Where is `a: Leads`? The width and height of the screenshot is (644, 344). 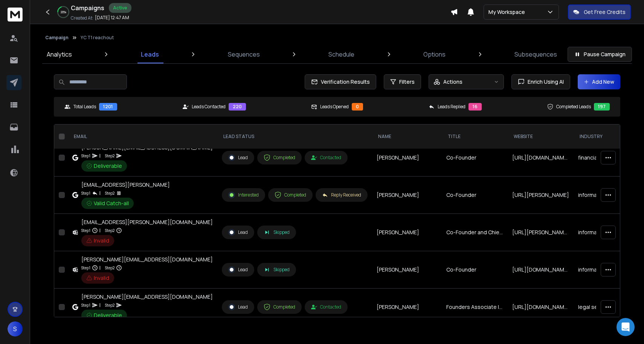
a: Leads is located at coordinates (150, 55).